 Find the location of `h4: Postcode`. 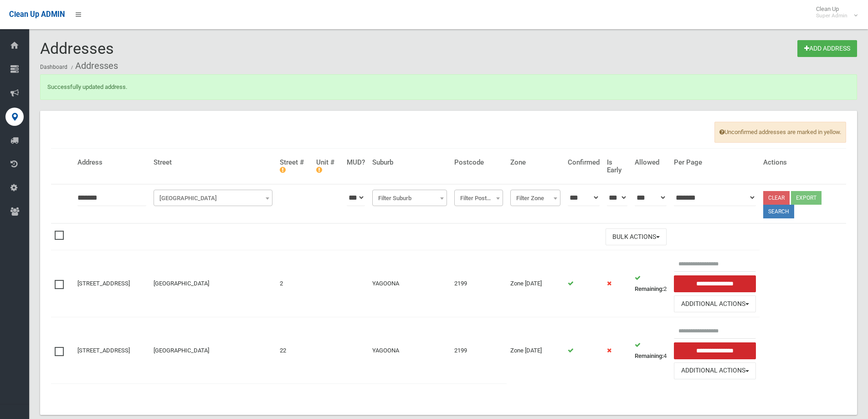

h4: Postcode is located at coordinates (478, 163).